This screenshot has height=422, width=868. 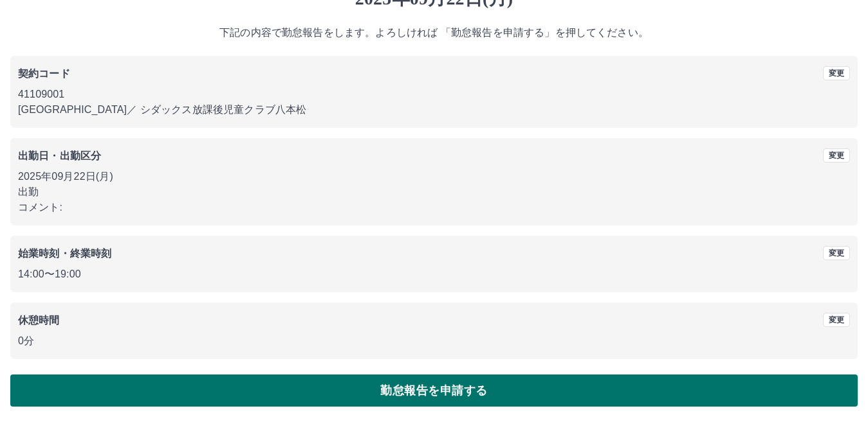 I want to click on p: 14:00 〜 19:00, so click(x=433, y=275).